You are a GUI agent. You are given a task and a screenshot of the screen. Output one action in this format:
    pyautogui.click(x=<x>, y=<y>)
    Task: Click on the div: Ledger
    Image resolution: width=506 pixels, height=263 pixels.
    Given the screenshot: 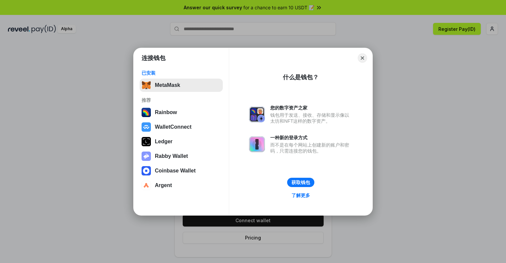 What is the action you would take?
    pyautogui.click(x=164, y=142)
    